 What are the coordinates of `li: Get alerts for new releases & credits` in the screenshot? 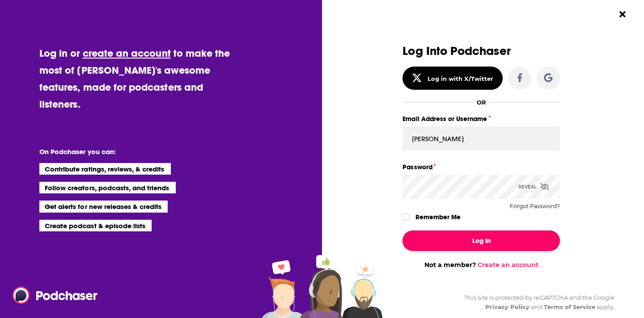 It's located at (103, 207).